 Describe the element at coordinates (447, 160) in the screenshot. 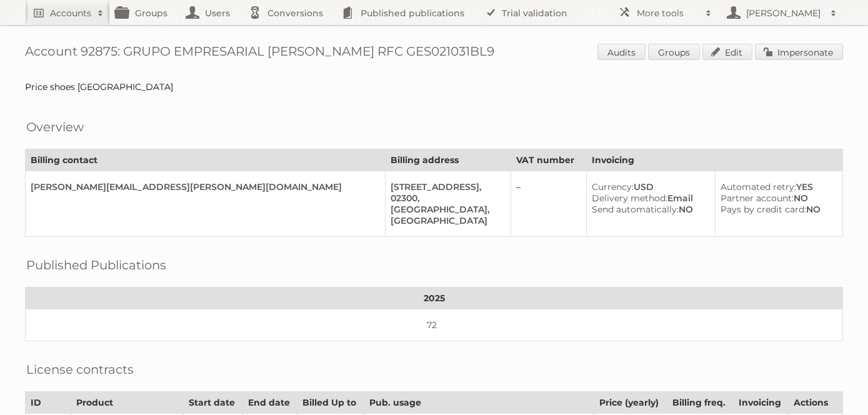

I see `th: Billing address` at that location.